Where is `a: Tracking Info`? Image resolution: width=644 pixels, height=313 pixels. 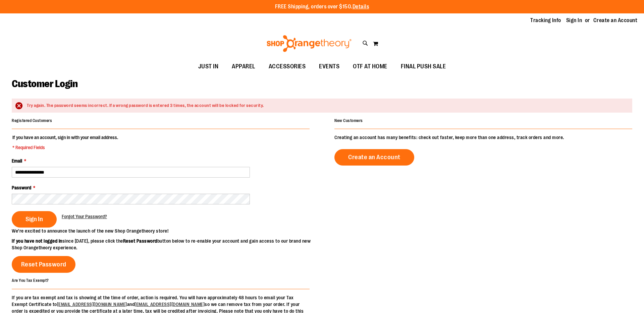 a: Tracking Info is located at coordinates (546, 21).